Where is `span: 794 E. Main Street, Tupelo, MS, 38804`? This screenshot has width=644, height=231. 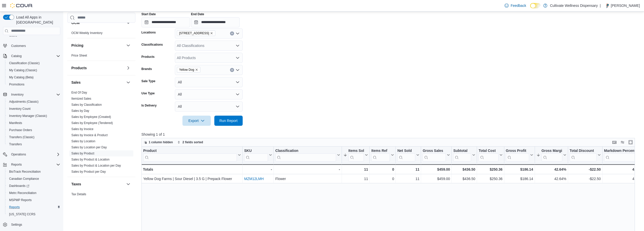 span: 794 E. Main Street, Tupelo, MS, 38804 is located at coordinates (196, 33).